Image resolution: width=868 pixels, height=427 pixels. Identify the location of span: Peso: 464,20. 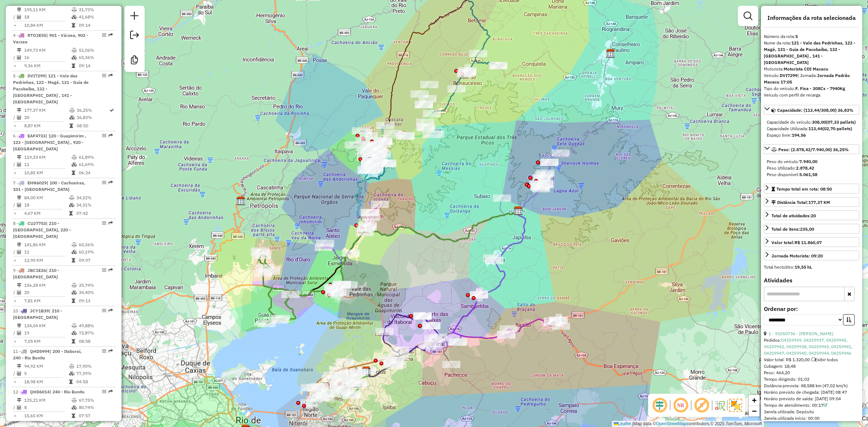
(777, 373).